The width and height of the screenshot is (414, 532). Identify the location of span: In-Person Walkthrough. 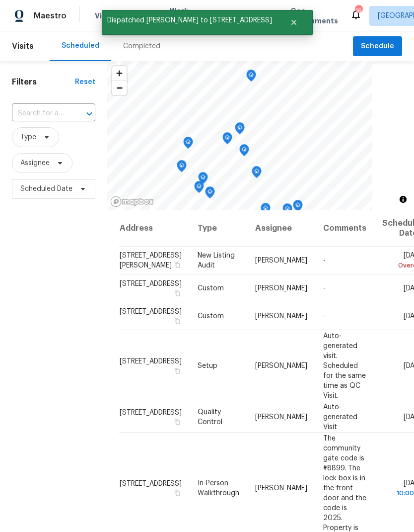
(218, 488).